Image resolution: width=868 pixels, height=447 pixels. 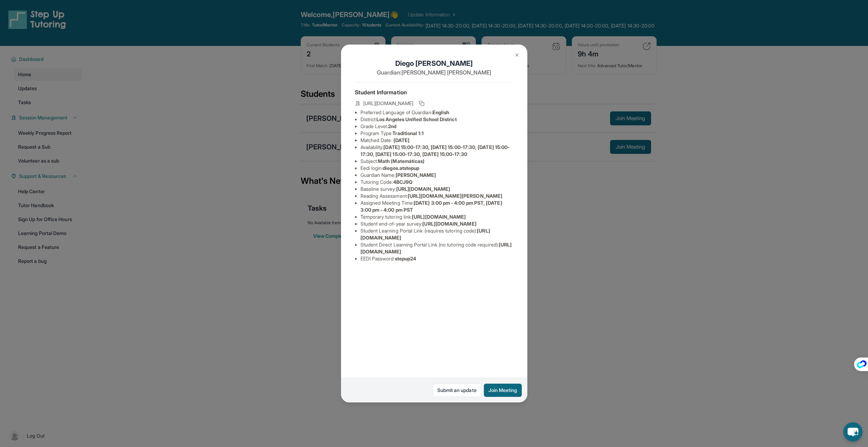 What do you see at coordinates (437, 126) in the screenshot?
I see `li: Grade Level:` at bounding box center [437, 126].